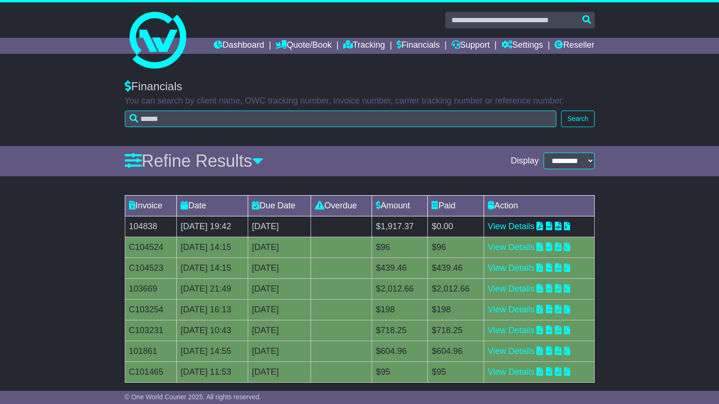 This screenshot has width=719, height=404. What do you see at coordinates (578, 119) in the screenshot?
I see `button: Search` at bounding box center [578, 119].